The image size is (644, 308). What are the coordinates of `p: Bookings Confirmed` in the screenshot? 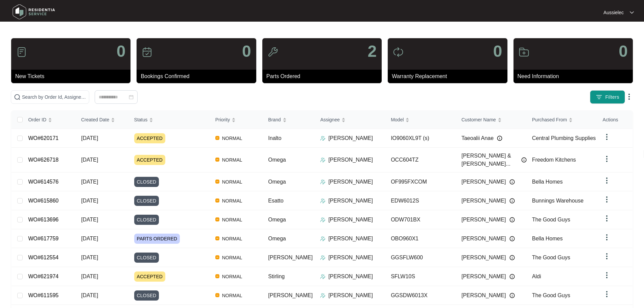 It's located at (198, 76).